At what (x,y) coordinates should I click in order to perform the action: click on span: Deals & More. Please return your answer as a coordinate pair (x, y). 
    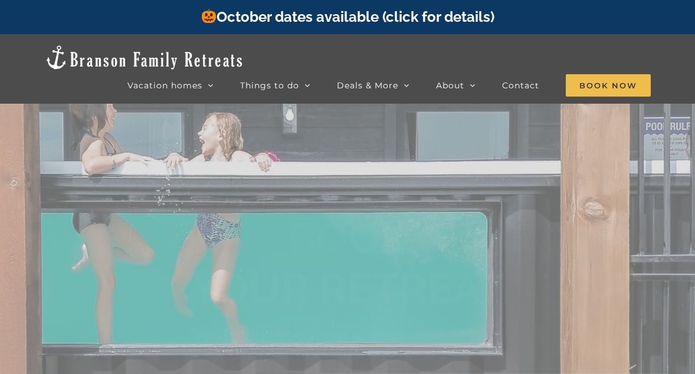
    Looking at the image, I should click on (367, 86).